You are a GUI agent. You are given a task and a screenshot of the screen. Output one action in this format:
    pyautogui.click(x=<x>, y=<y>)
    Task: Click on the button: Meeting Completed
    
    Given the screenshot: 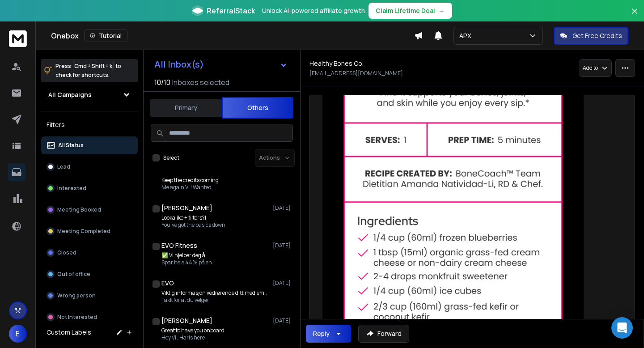 What is the action you would take?
    pyautogui.click(x=89, y=231)
    